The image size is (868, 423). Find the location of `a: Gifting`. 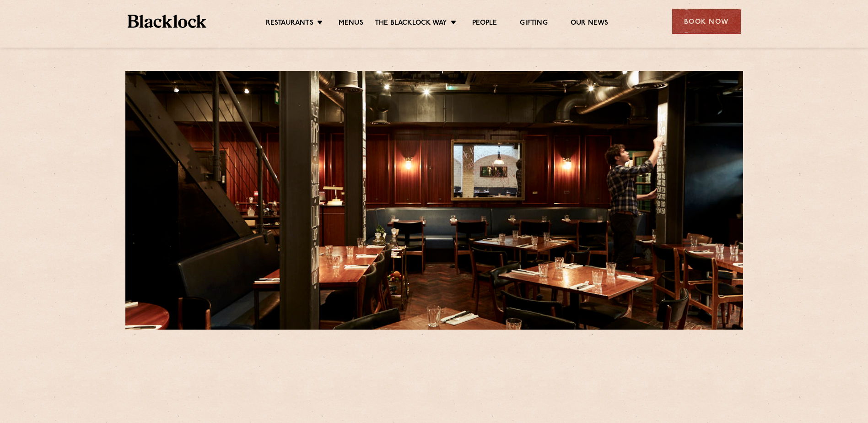

a: Gifting is located at coordinates (533, 24).